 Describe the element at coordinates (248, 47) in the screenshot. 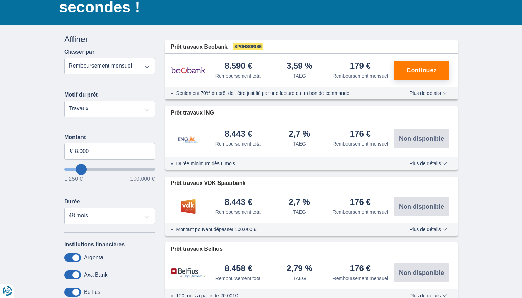

I see `span: Sponsorisé` at that location.